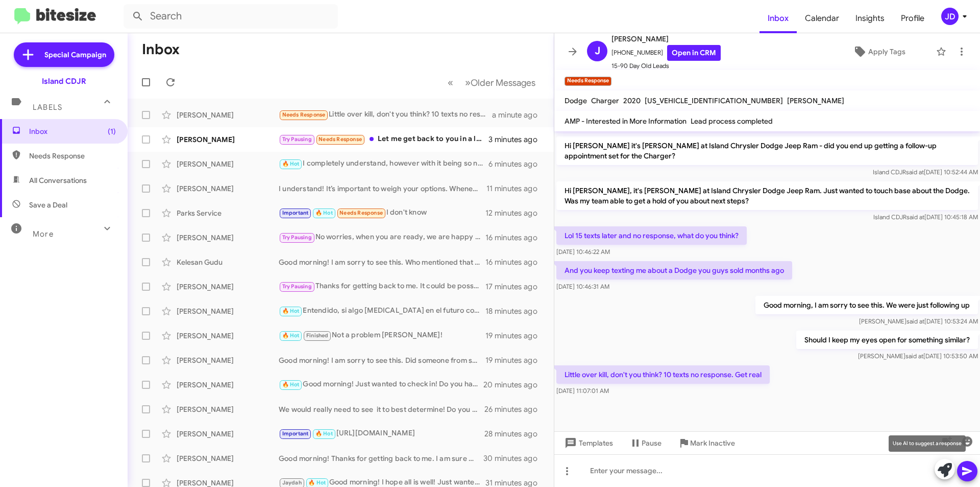 Image resolution: width=980 pixels, height=487 pixels. What do you see at coordinates (492, 82) in the screenshot?
I see `nav: Page navigation example` at bounding box center [492, 82].